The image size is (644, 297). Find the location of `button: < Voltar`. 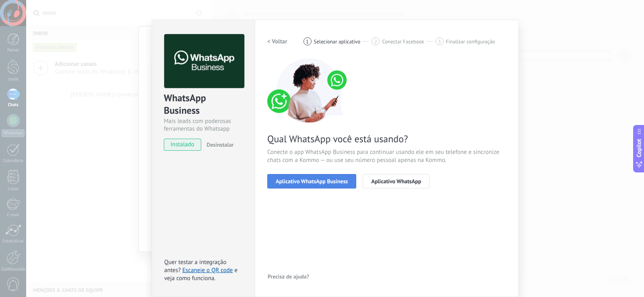

button: < Voltar is located at coordinates (277, 42).